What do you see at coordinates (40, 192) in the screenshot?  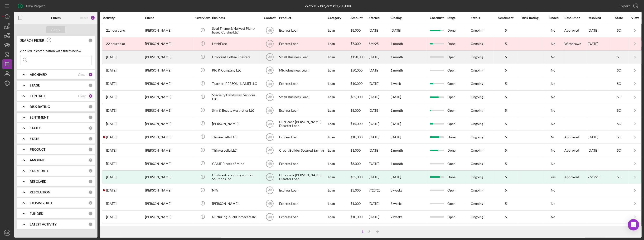 I see `b: RESOLUTION` at bounding box center [40, 192].